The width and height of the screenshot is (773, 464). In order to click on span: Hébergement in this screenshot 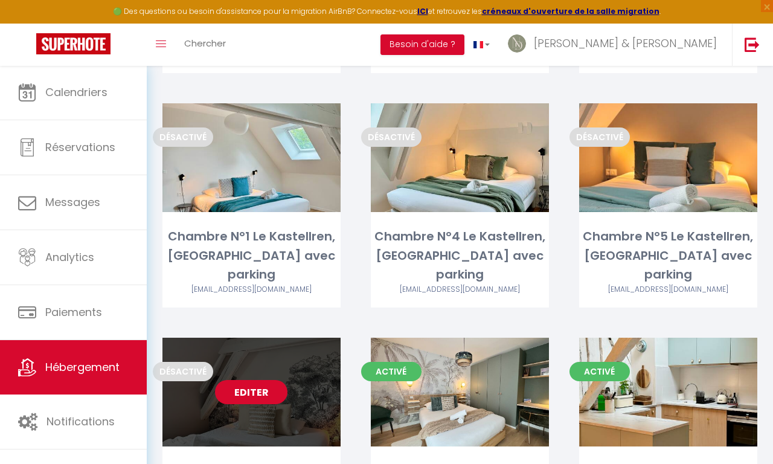, I will do `click(82, 366)`.